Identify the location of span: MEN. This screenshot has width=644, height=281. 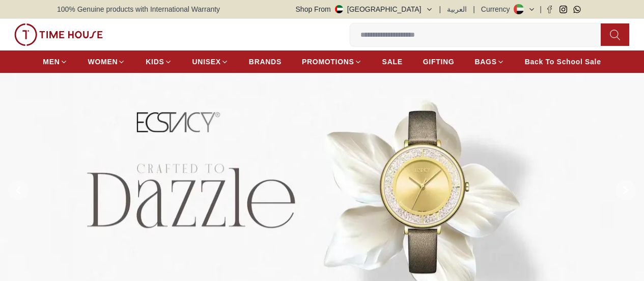
(51, 62).